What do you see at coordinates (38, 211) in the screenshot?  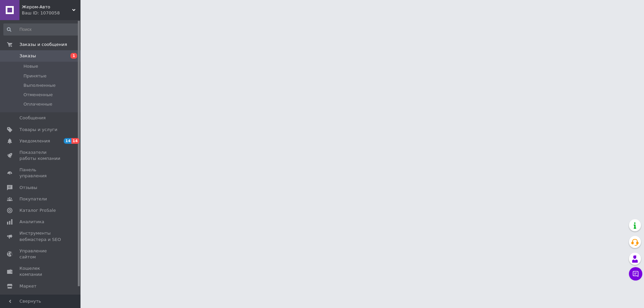 I see `span: Каталог ProSale` at bounding box center [38, 211].